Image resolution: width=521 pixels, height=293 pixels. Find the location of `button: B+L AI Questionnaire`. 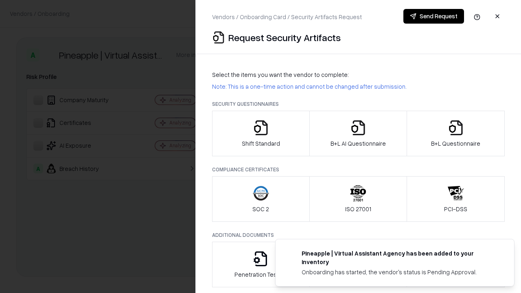

button: B+L AI Questionnaire is located at coordinates (358, 134).